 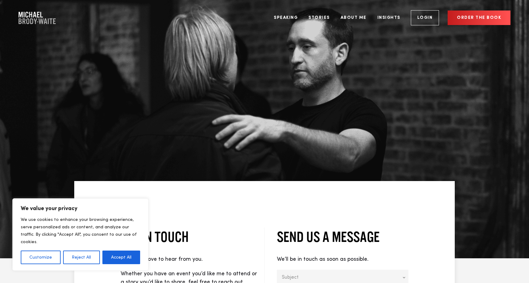 I want to click on a: Speaking, so click(x=286, y=18).